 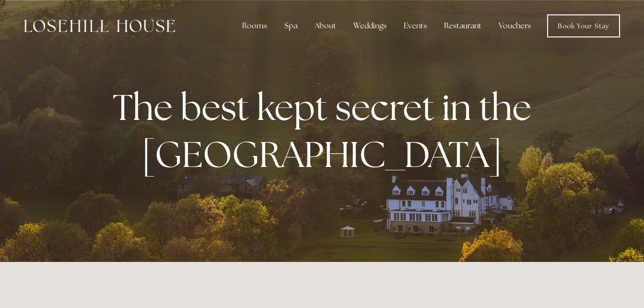 What do you see at coordinates (463, 26) in the screenshot?
I see `div: Restaurant` at bounding box center [463, 26].